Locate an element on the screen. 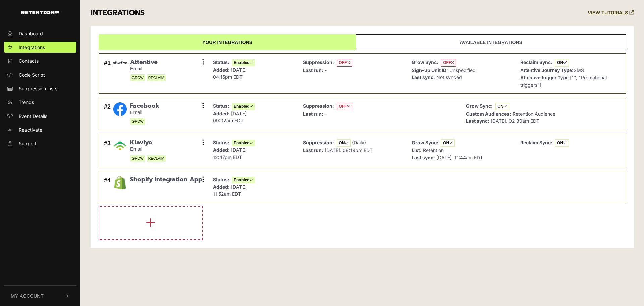 This screenshot has height=306, width=644. strong: Custom Audiences: is located at coordinates (488, 113).